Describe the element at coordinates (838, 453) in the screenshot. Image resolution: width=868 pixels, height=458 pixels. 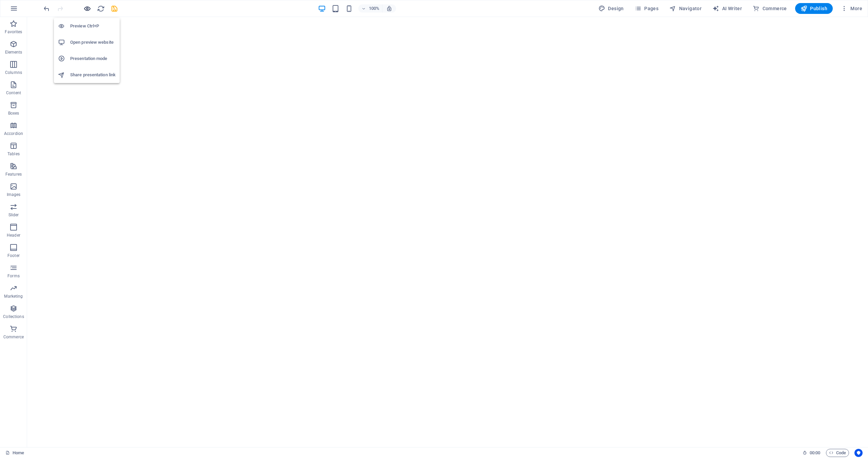
I see `button: Code` at that location.